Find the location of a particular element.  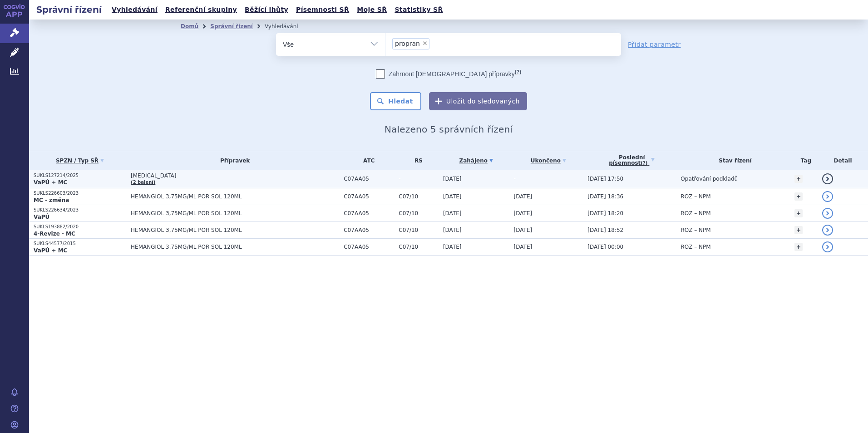

span: Opatřování podkladů is located at coordinates (709, 179).